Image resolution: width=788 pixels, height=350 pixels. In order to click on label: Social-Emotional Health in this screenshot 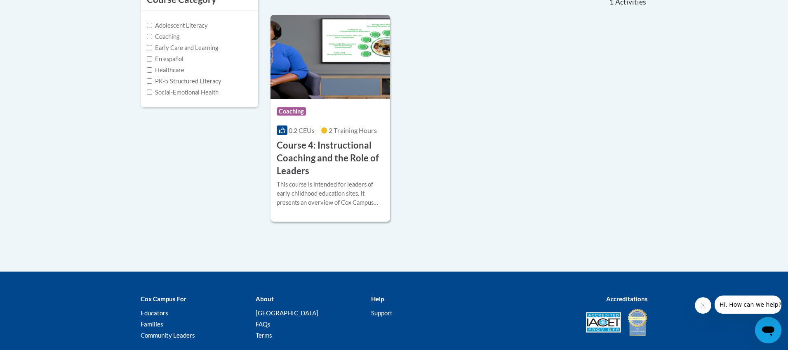, I will do `click(183, 92)`.